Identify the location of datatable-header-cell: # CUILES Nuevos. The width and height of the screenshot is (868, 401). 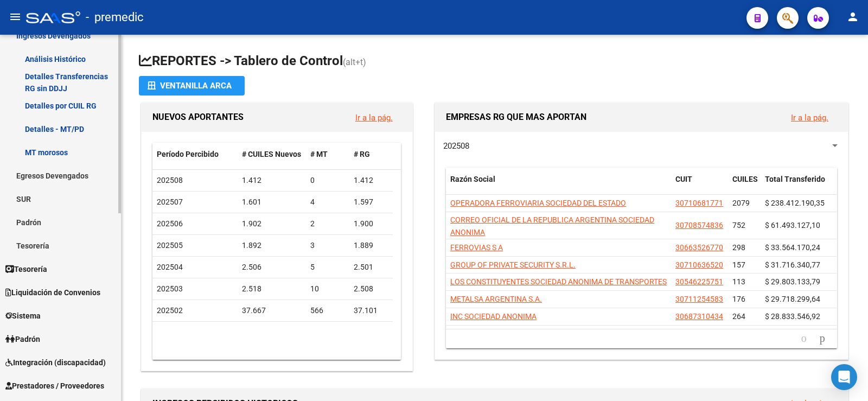
(272, 154).